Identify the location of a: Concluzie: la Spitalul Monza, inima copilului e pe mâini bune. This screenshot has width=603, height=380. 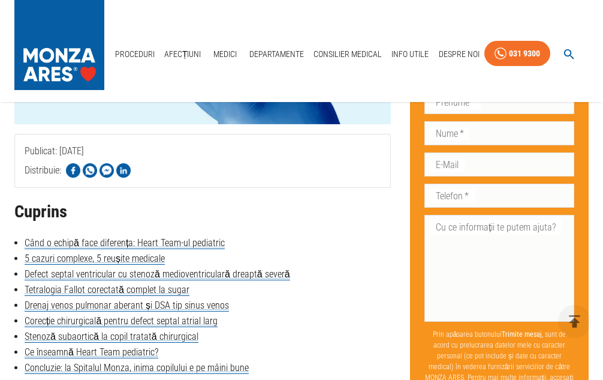
(137, 368).